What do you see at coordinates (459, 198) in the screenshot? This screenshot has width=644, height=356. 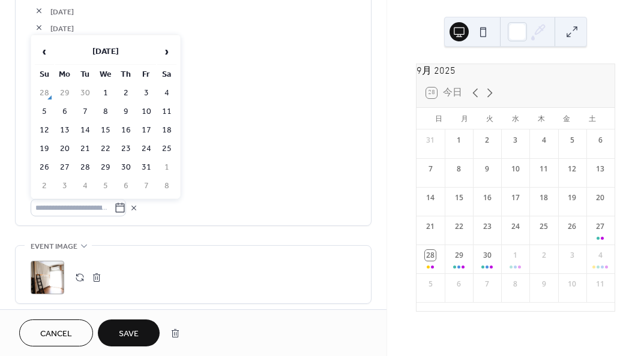 I see `div: 15` at bounding box center [459, 198].